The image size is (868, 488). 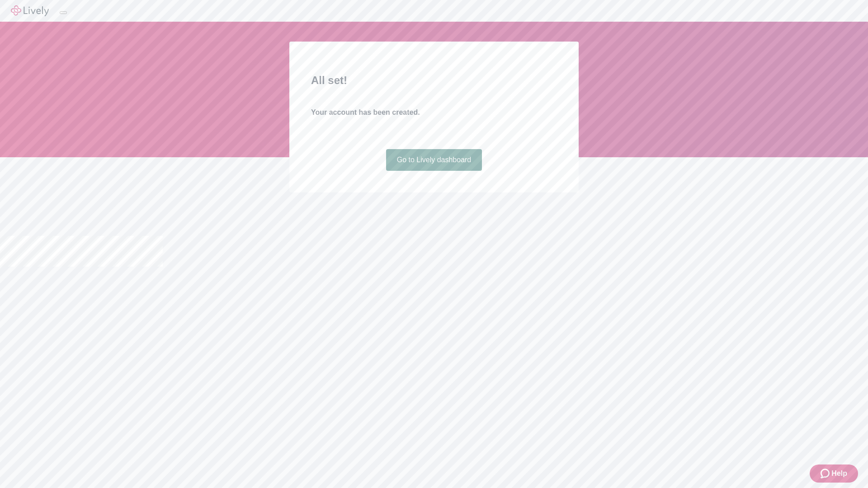 I want to click on img: Lively, so click(x=30, y=11).